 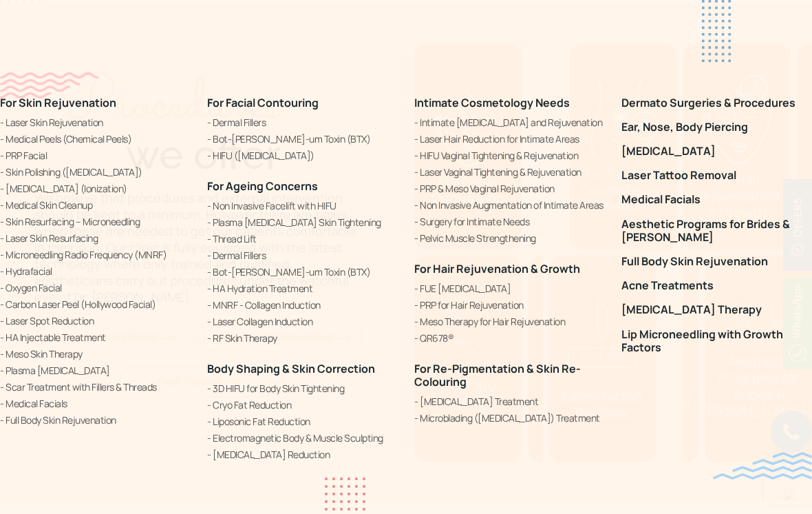 What do you see at coordinates (303, 239) in the screenshot?
I see `a: Thread Lift` at bounding box center [303, 239].